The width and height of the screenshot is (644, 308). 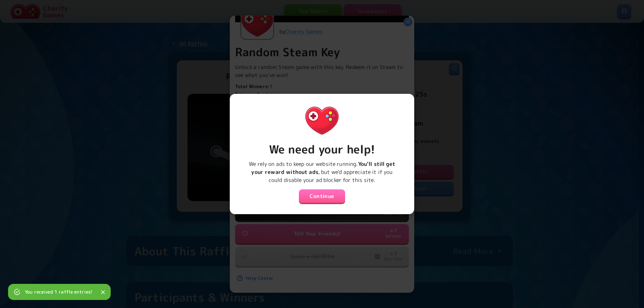 I want to click on img: Charity.Games, so click(x=322, y=121).